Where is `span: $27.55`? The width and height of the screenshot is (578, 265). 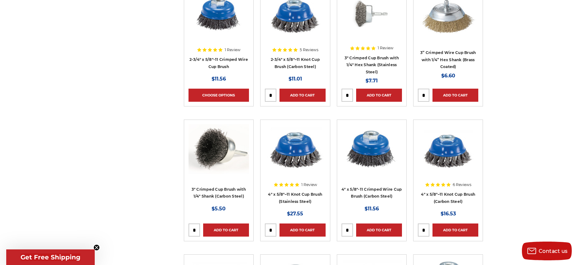
span: $27.55 is located at coordinates (295, 213).